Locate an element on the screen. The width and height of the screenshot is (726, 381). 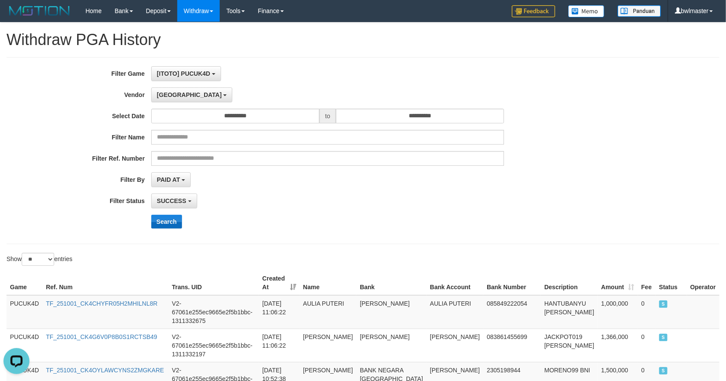
th: Amount: activate to sort column ascending is located at coordinates (617, 283).